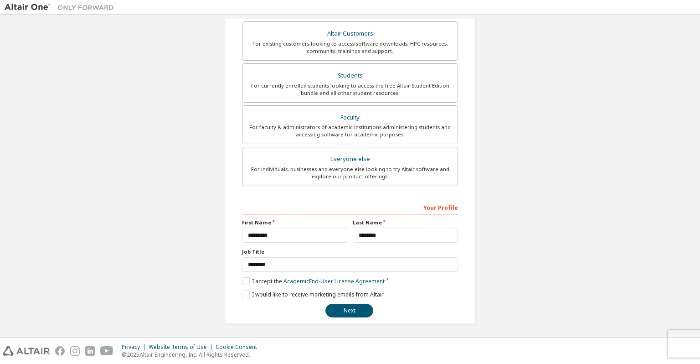 The height and width of the screenshot is (364, 700). I want to click on div: Website Terms of Use, so click(182, 347).